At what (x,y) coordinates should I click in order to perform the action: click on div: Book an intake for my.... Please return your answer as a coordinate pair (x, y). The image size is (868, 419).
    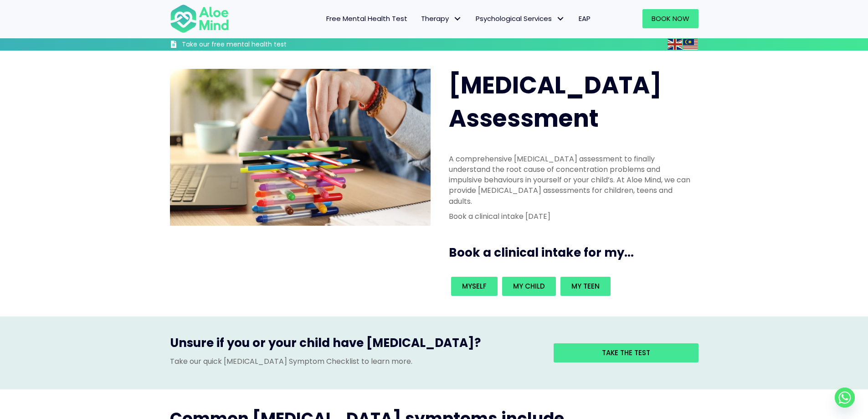
    Looking at the image, I should click on (571, 286).